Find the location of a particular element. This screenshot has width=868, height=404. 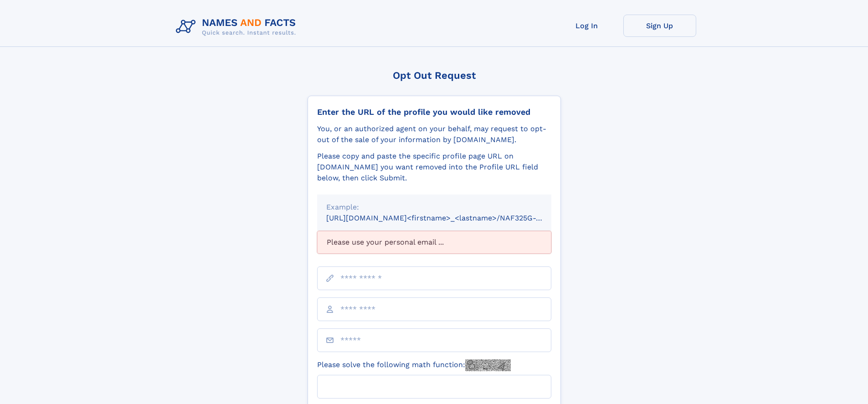

div: You, or an authorized agent on your behalf, may request to opt-out of the sale of your informatio... is located at coordinates (434, 134).